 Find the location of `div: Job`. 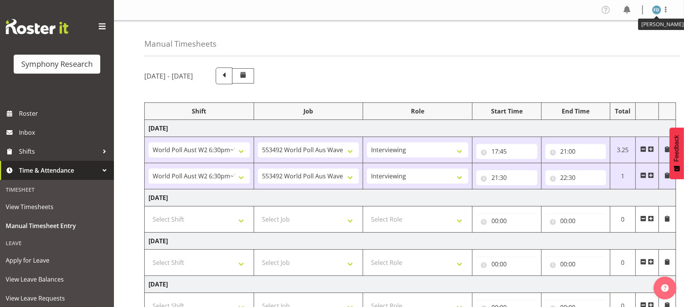

div: Job is located at coordinates (308, 111).